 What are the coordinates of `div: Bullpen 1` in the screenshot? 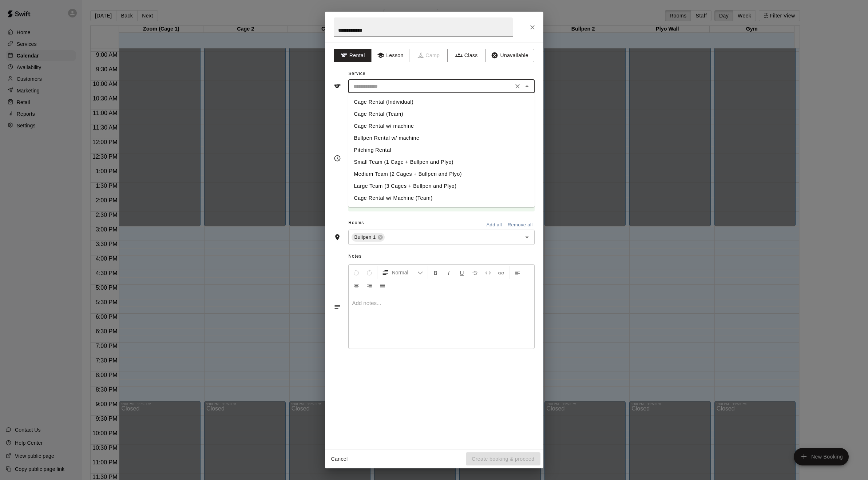 It's located at (368, 237).